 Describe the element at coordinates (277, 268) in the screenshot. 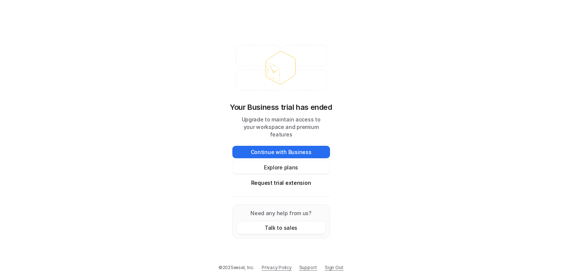

I see `a: Privacy Policy` at that location.